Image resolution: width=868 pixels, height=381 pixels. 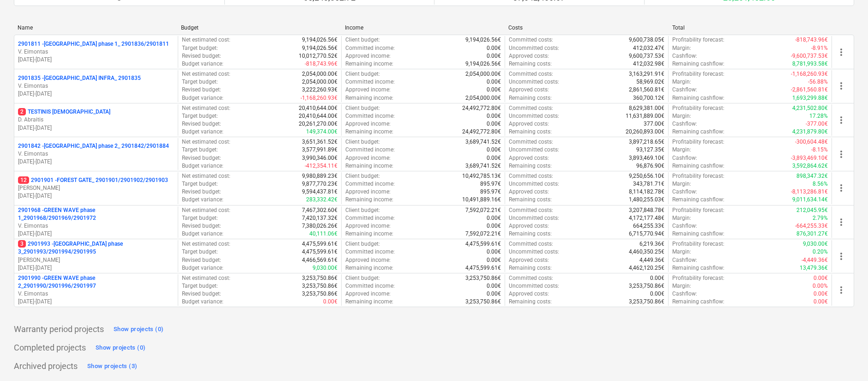 I want to click on p: Margin :, so click(x=681, y=286).